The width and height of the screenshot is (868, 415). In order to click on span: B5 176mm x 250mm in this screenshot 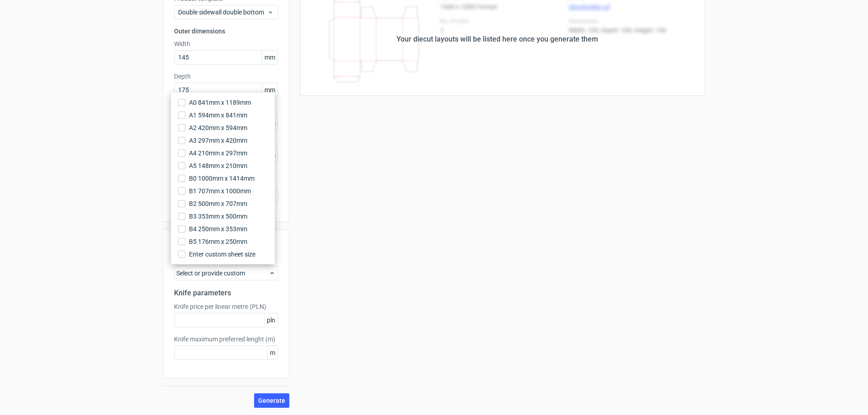, I will do `click(218, 241)`.